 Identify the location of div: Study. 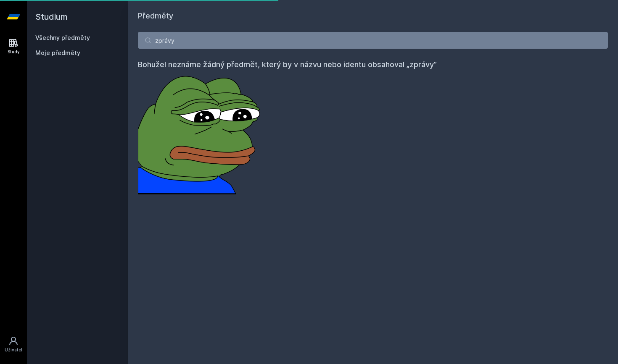
(13, 51).